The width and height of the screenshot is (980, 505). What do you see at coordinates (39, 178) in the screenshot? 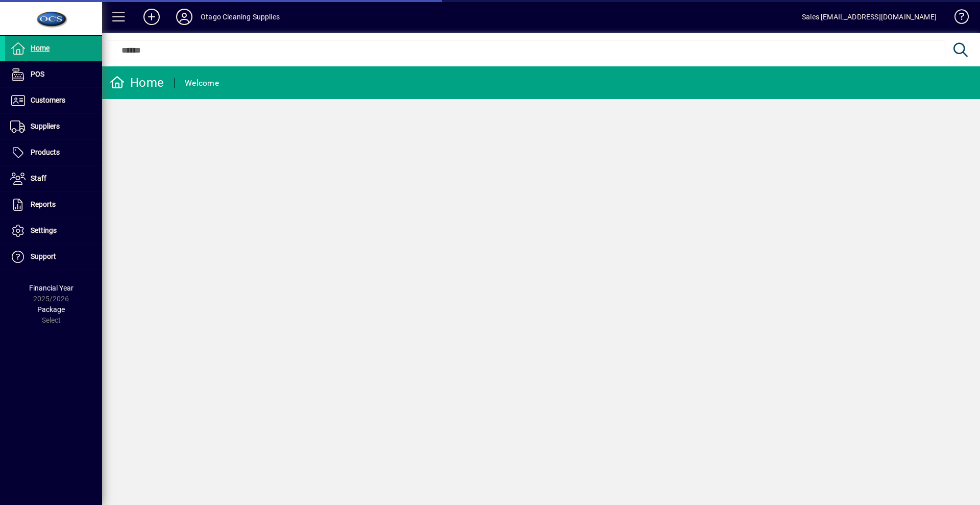
I see `span: Staff` at bounding box center [39, 178].